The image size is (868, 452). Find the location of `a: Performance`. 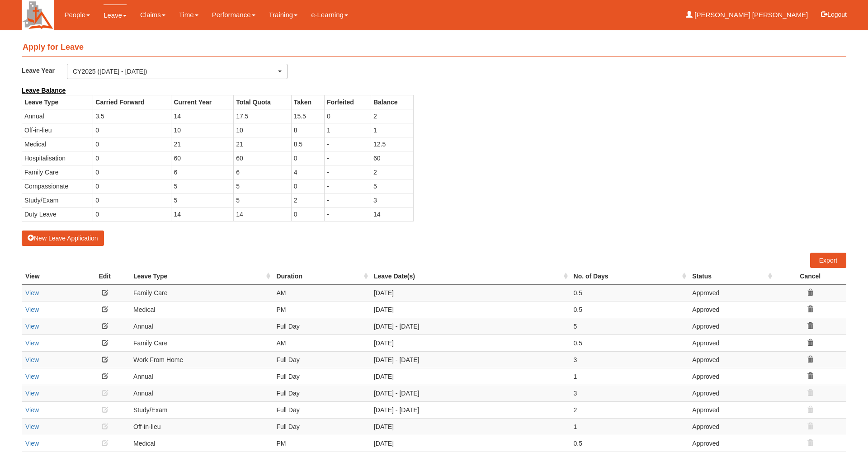

a: Performance is located at coordinates (234, 15).